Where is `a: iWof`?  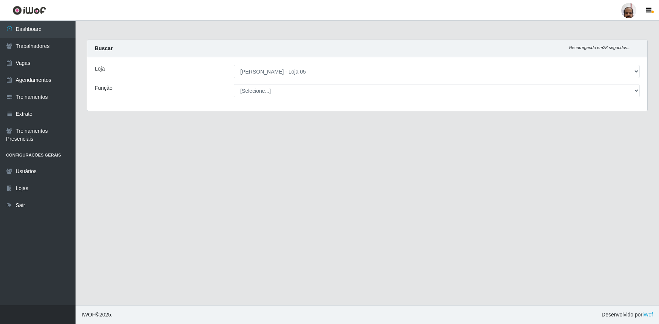
a: iWof is located at coordinates (648, 315).